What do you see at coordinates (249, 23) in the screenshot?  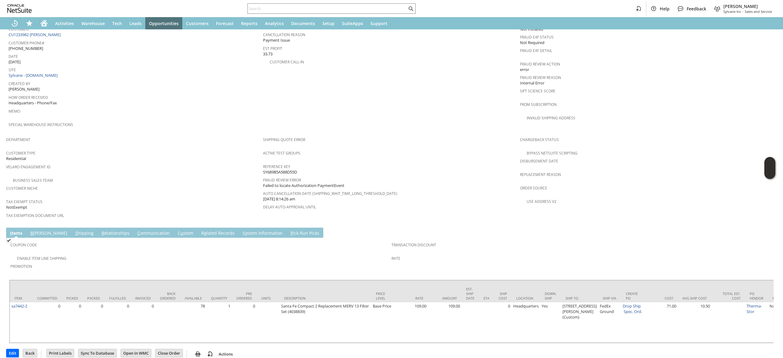 I see `a: Reports` at bounding box center [249, 23].